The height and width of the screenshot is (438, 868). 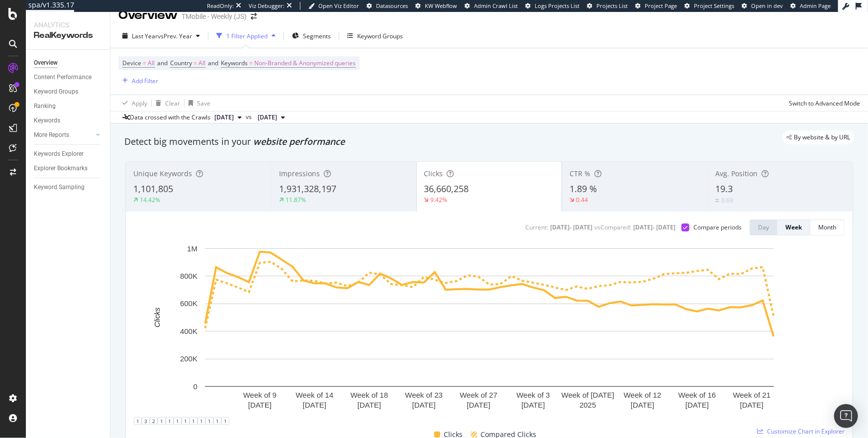 What do you see at coordinates (824, 103) in the screenshot?
I see `div: Switch to Advanced Mode` at bounding box center [824, 103].